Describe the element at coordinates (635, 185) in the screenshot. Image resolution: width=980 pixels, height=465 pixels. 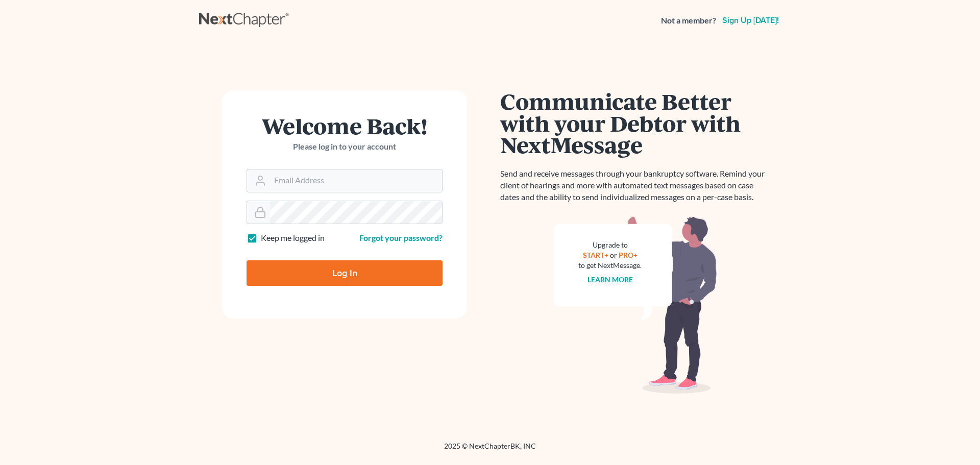
I see `p: Send and receive messages through your bankruptcy software. Remind your client of hearings and mo...` at that location.